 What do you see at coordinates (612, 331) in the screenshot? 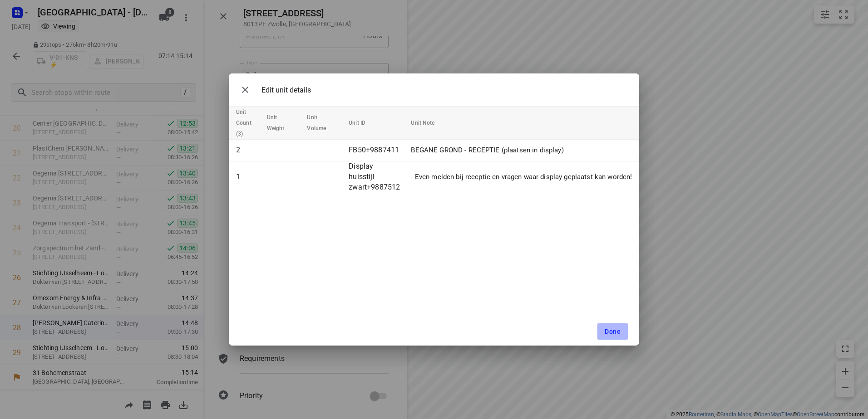
I see `button: Done` at bounding box center [612, 331].